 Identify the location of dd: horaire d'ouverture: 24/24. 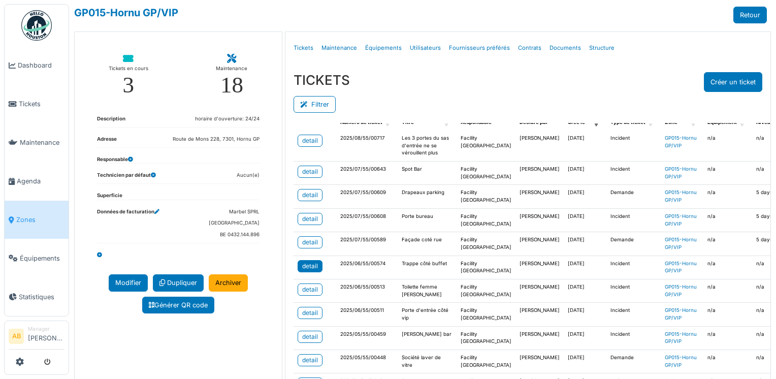
(227, 119).